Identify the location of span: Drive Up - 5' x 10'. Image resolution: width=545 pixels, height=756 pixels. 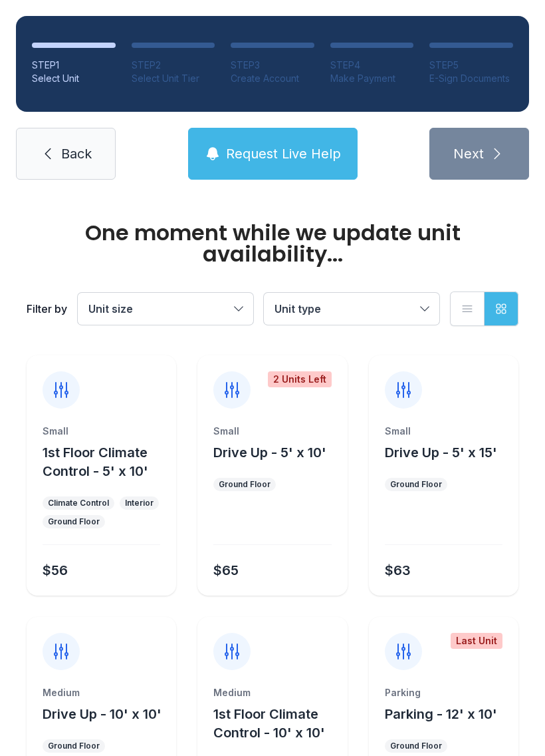
(270, 452).